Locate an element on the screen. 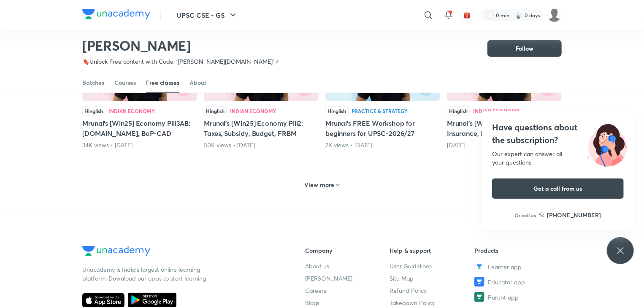 Image resolution: width=644 pixels, height=308 pixels. a: Parent app is located at coordinates (517, 297).